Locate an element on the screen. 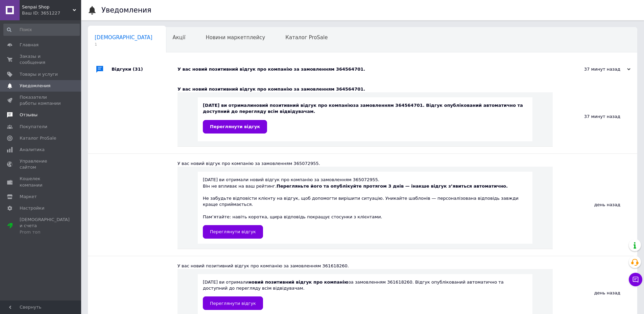 The height and width of the screenshot is (314, 644). span: Главная is located at coordinates (29, 45).